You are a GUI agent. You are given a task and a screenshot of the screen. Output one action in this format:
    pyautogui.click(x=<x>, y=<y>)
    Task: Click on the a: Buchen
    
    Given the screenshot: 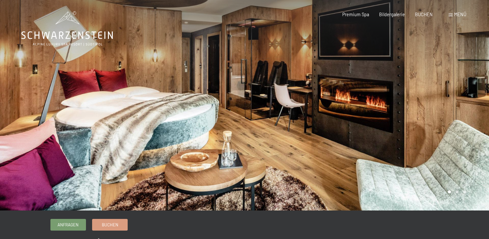 What is the action you would take?
    pyautogui.click(x=110, y=224)
    